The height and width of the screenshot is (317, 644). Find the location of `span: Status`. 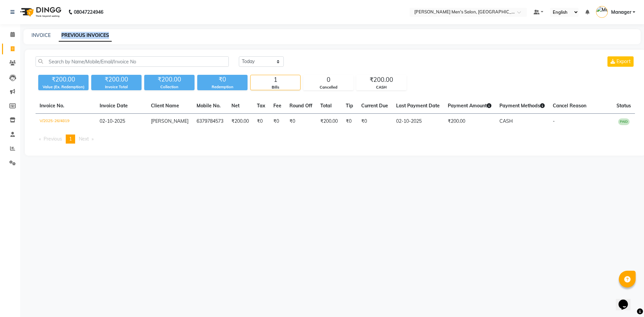

span: Status is located at coordinates (623, 106).